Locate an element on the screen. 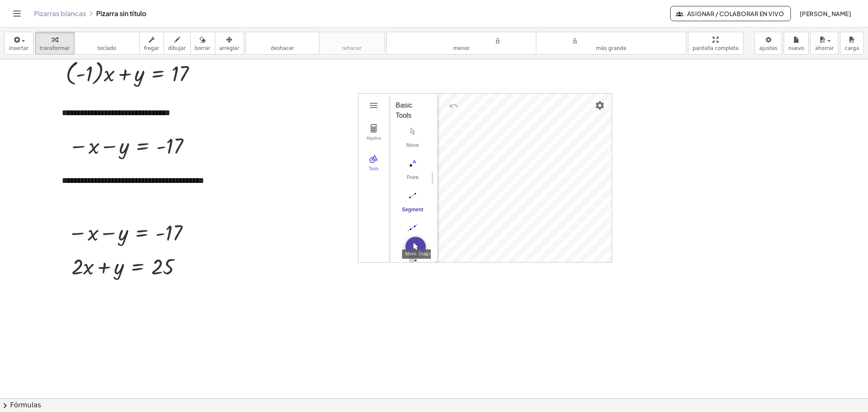 This screenshot has width=868, height=412. font: Asignar / Colaborar en vivo is located at coordinates (735, 14).